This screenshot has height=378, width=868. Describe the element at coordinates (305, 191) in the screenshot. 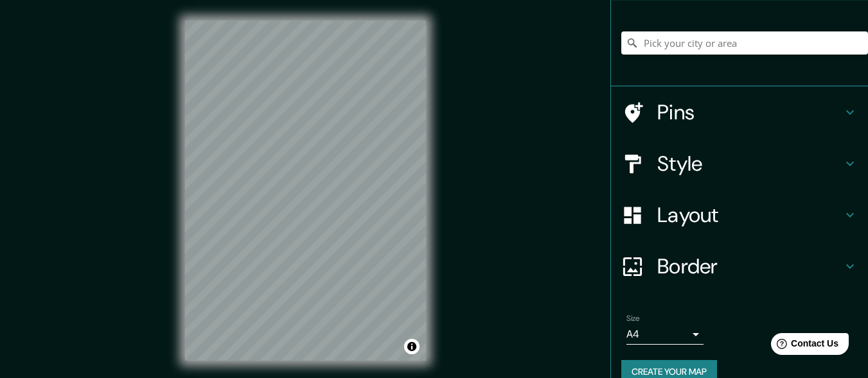

I see `canvas: Map` at that location.